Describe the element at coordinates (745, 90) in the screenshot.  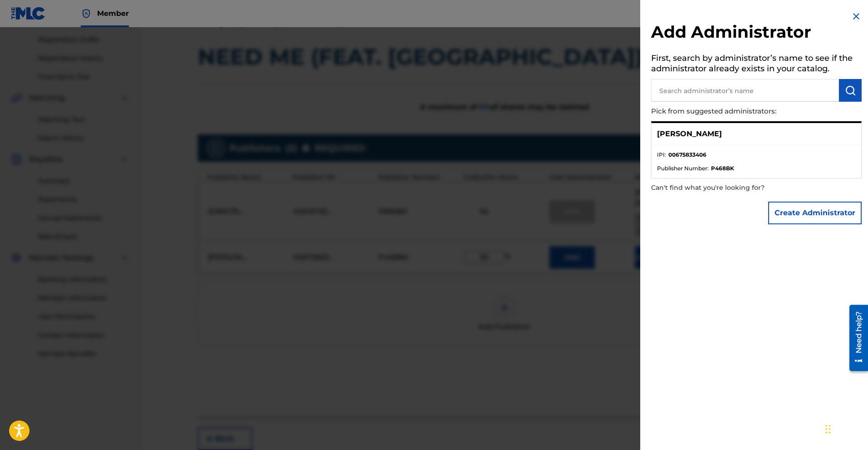
I see `input: Search administrator’s name` at that location.